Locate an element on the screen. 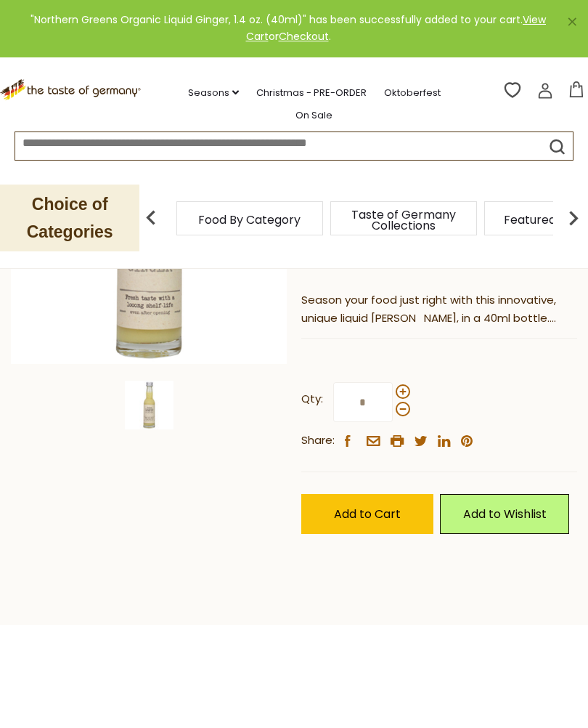  a: Seasons is located at coordinates (213, 93).